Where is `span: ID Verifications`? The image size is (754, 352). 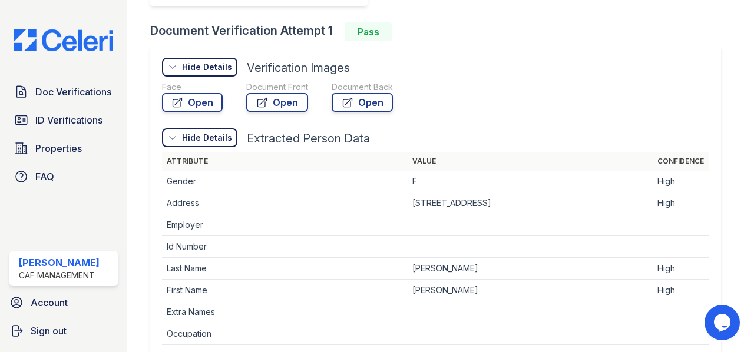 span: ID Verifications is located at coordinates (69, 120).